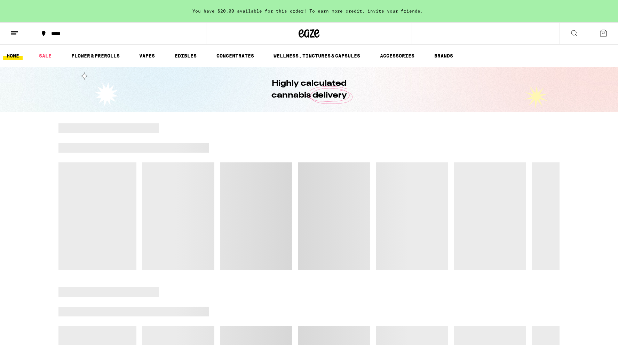 The width and height of the screenshot is (618, 345). What do you see at coordinates (396, 11) in the screenshot?
I see `span: invite your friends.` at bounding box center [396, 11].